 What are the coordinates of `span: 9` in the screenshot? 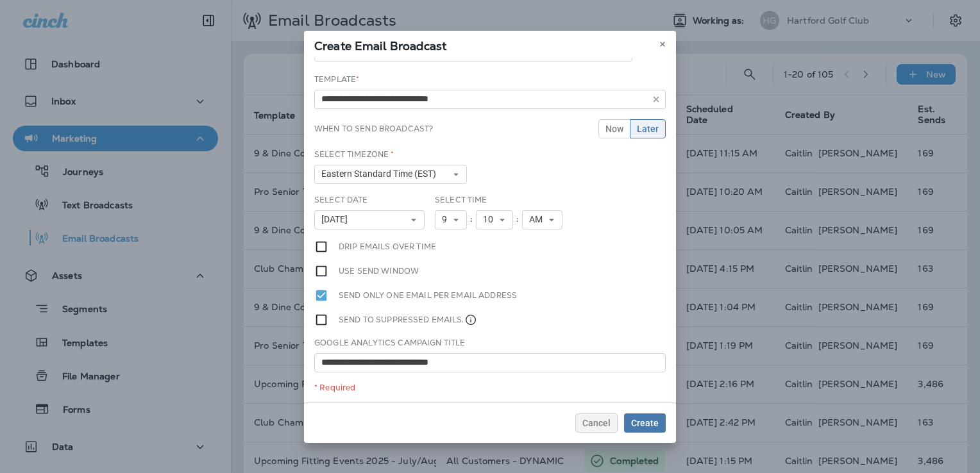 It's located at (447, 219).